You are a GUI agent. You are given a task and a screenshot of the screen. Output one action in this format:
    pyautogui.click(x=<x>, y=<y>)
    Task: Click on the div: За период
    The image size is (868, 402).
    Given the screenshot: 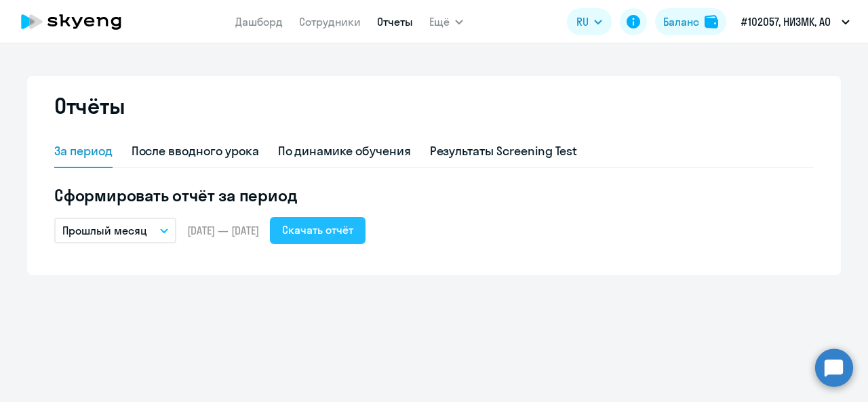 What is the action you would take?
    pyautogui.click(x=84, y=151)
    